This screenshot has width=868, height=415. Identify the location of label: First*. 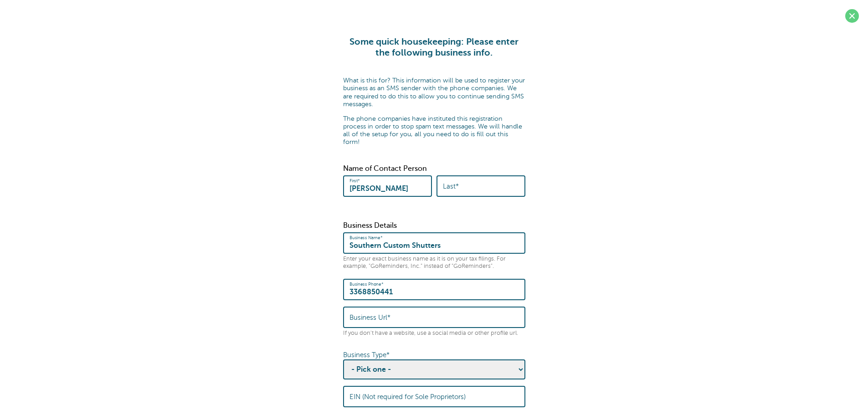
(354, 181).